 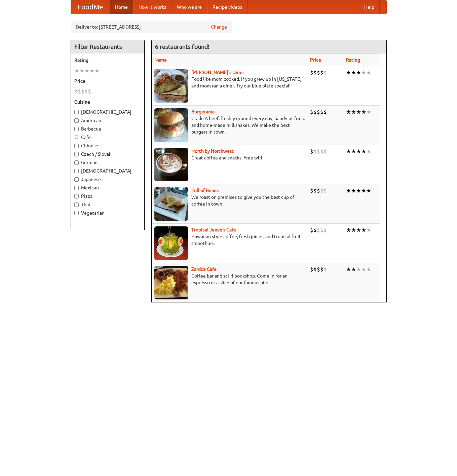 What do you see at coordinates (107, 154) in the screenshot?
I see `label: Czech / Slovak` at bounding box center [107, 154].